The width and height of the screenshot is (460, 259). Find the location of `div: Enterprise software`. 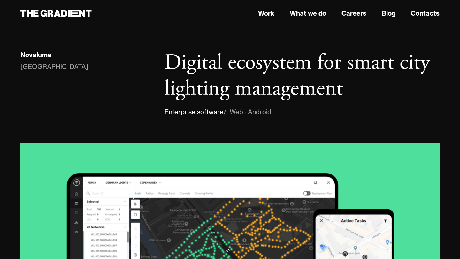

div: Enterprise software is located at coordinates (194, 112).